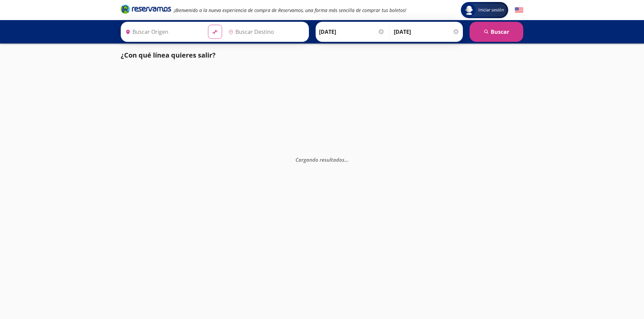 The width and height of the screenshot is (644, 319). I want to click on input: Buscar Origen, so click(163, 32).